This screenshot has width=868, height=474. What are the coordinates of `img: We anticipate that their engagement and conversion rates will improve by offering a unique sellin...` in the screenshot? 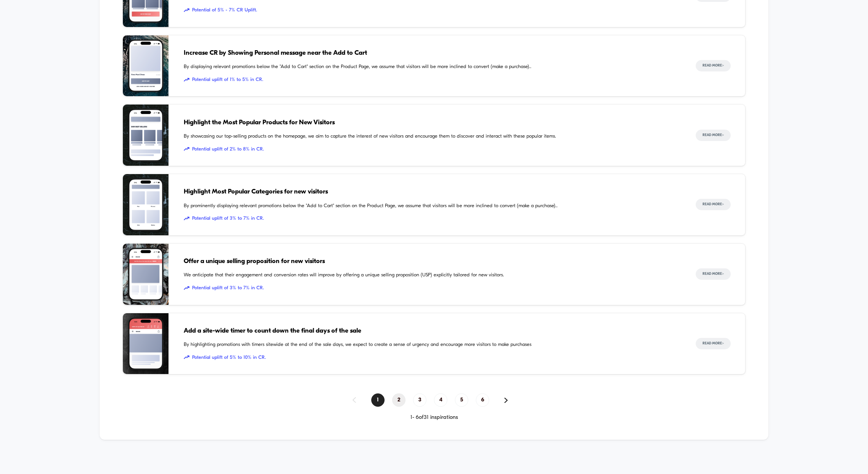 It's located at (146, 274).